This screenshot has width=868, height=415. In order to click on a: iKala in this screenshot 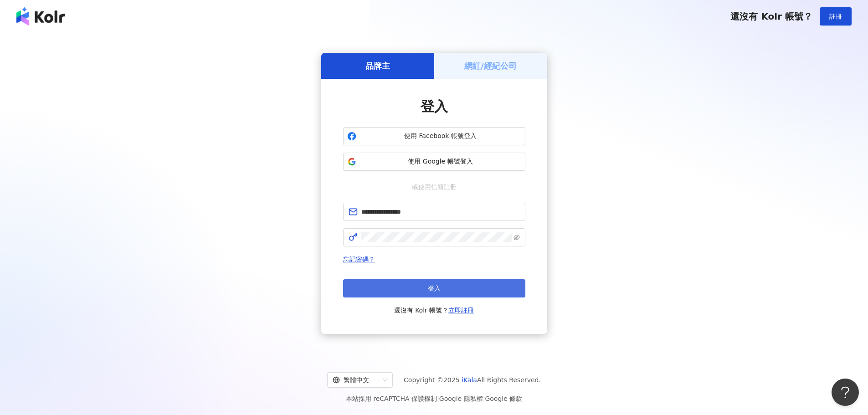, I will do `click(469, 380)`.